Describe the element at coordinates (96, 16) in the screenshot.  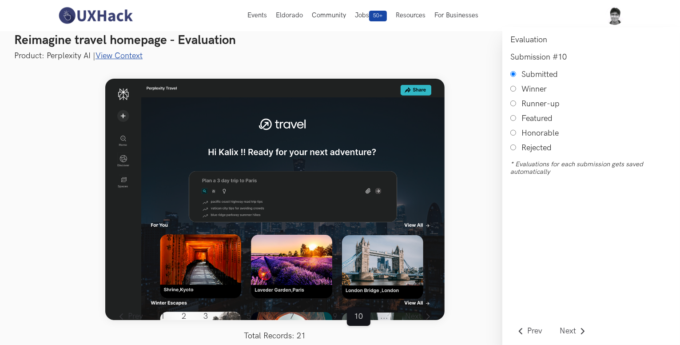
I see `img: UXHack-logo.png` at that location.